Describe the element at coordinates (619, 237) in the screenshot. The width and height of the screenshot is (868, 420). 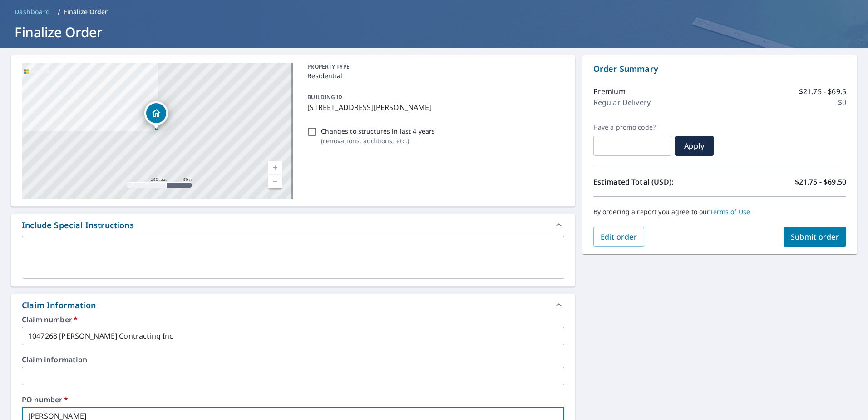
I see `span: Edit order` at that location.